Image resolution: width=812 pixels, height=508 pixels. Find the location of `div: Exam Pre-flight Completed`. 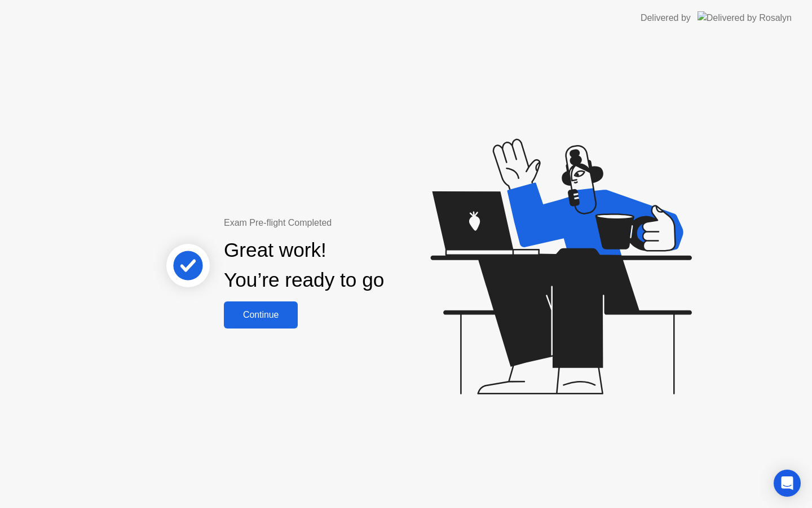

div: Exam Pre-flight Completed is located at coordinates (340, 223).